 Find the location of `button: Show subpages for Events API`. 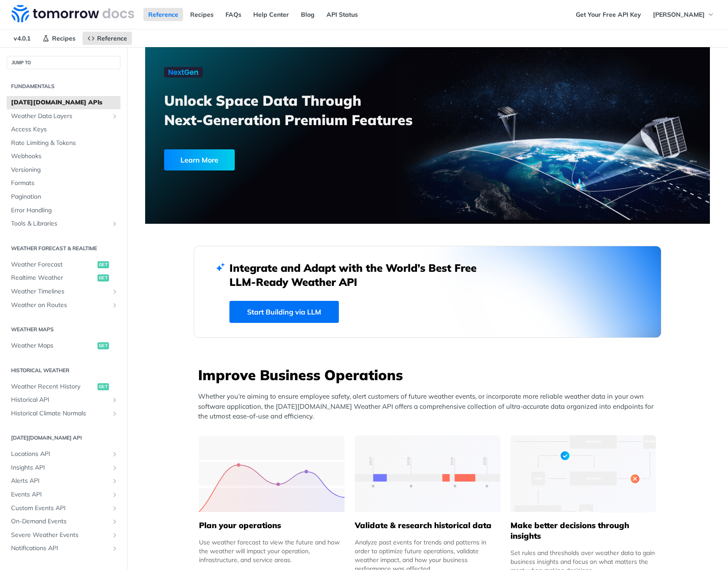

button: Show subpages for Events API is located at coordinates (115, 495).